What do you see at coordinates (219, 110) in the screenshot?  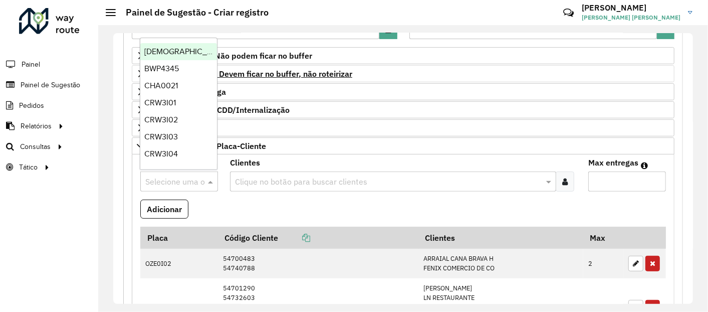 I see `span: Cliente para Multi-CDD/Internalização` at bounding box center [219, 110].